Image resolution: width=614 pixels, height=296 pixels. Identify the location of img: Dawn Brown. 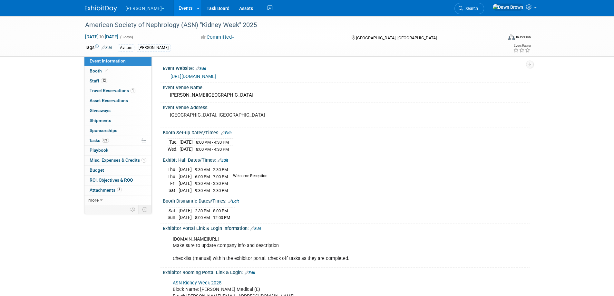
(508, 7).